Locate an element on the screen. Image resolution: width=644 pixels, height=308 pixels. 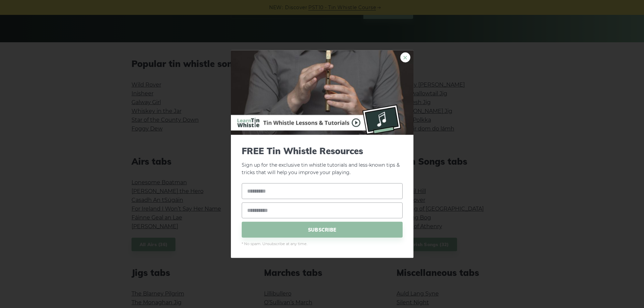
span: * No spam. Unsubscribe at any time. is located at coordinates (322, 244).